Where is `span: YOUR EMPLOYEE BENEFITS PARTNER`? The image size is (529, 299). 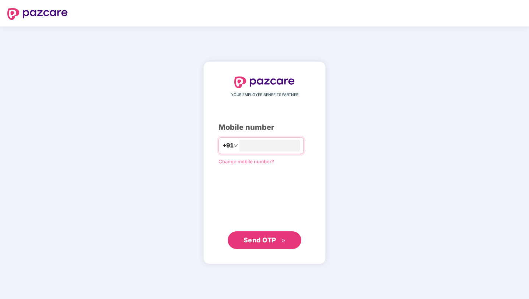 span: YOUR EMPLOYEE BENEFITS PARTNER is located at coordinates (265, 95).